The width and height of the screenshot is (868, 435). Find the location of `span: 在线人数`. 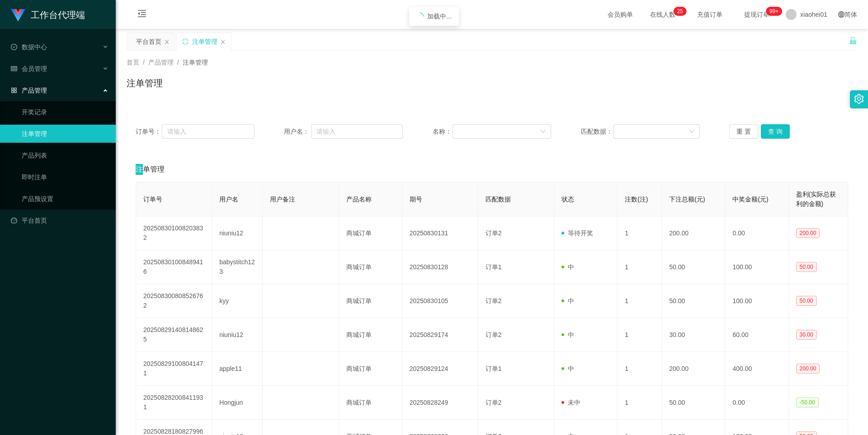

span: 在线人数 is located at coordinates (663, 15).